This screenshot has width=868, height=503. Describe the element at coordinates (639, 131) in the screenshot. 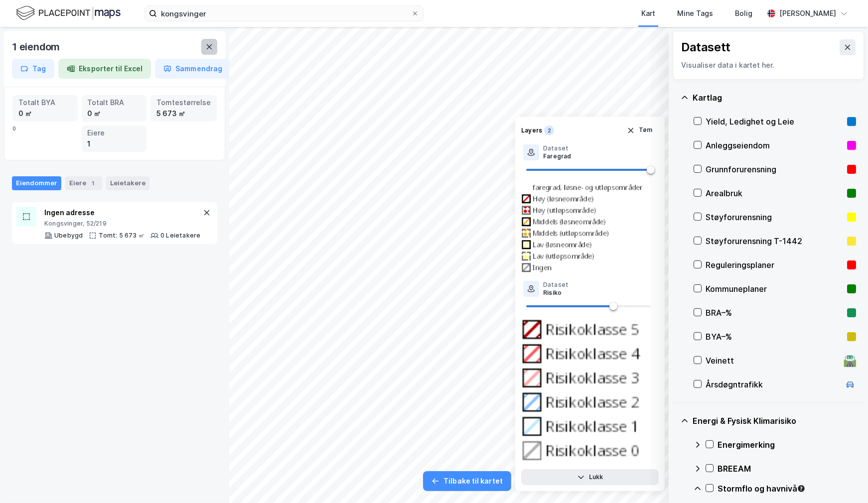

I see `button: Tøm` at that location.